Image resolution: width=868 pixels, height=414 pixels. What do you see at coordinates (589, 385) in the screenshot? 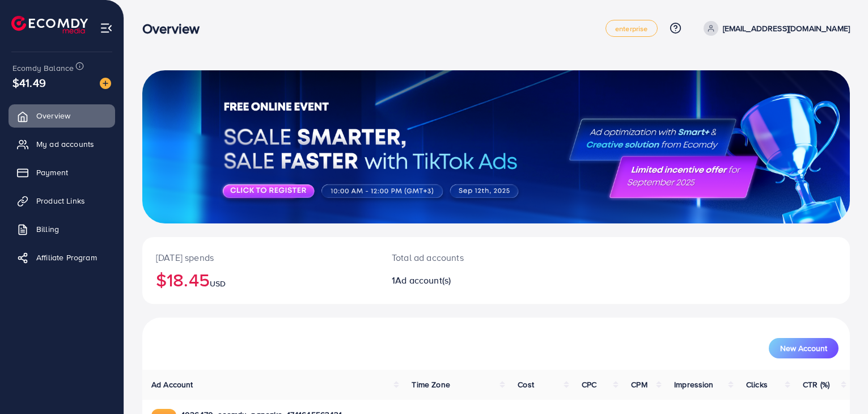
I see `span: CPC` at bounding box center [589, 385].